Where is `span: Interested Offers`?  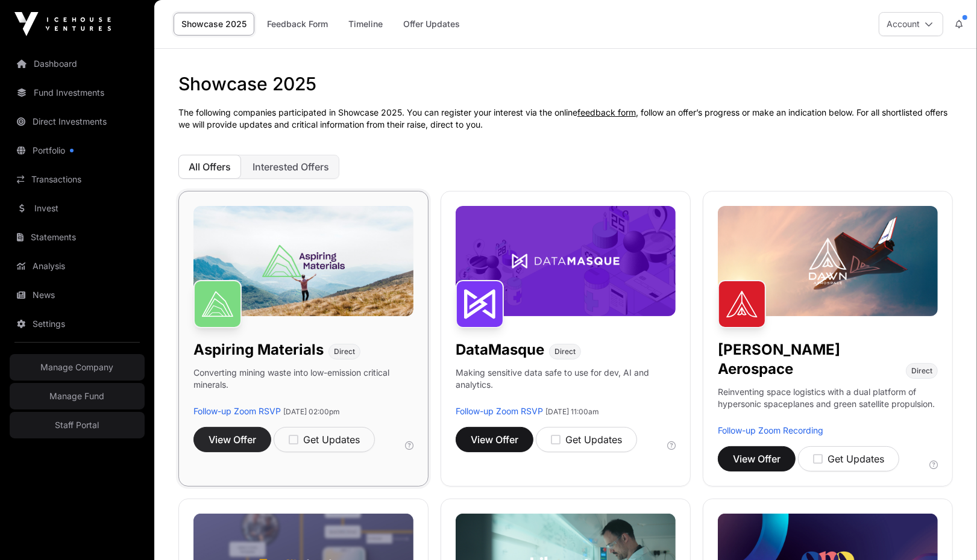 span: Interested Offers is located at coordinates (290, 167).